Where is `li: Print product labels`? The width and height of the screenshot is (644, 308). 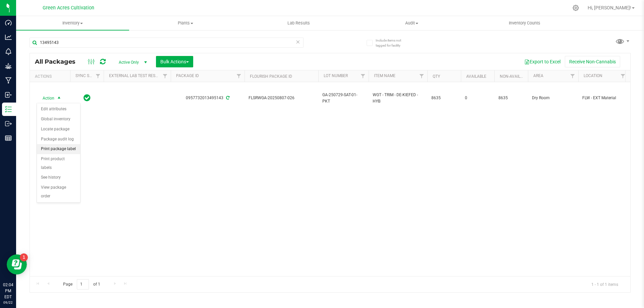 li: Print product labels is located at coordinates (58, 163).